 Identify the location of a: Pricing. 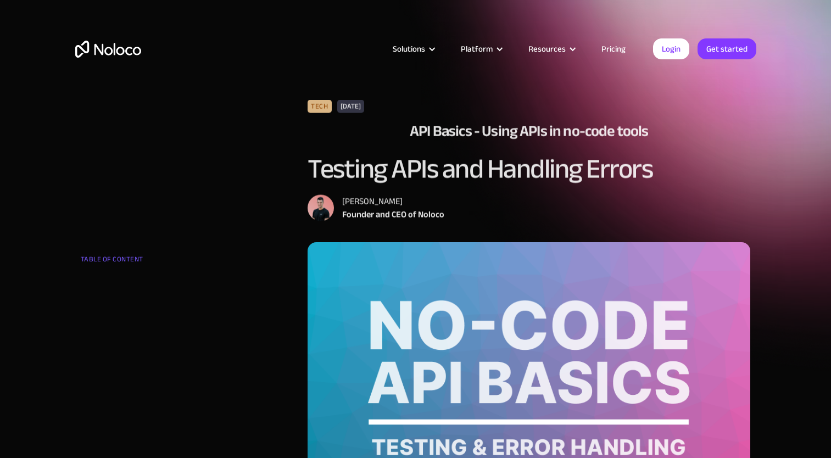
(613, 49).